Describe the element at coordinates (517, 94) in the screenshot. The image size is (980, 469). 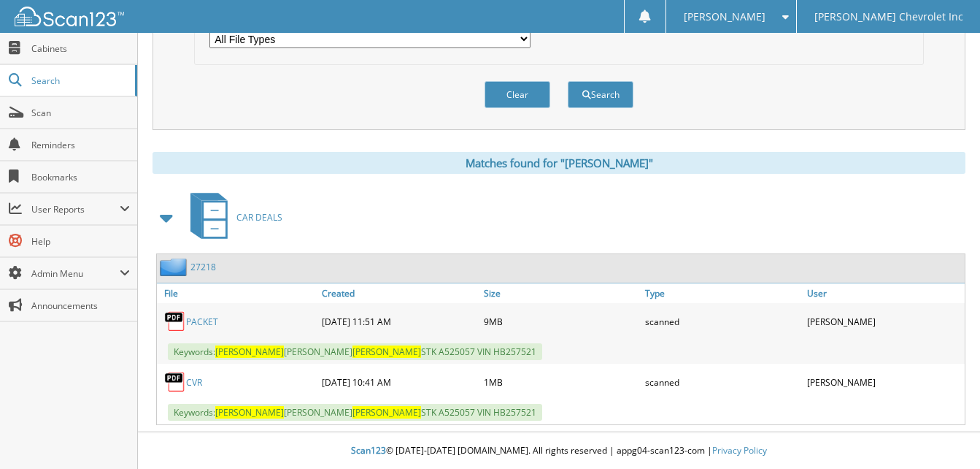
I see `button: Clear` at that location.